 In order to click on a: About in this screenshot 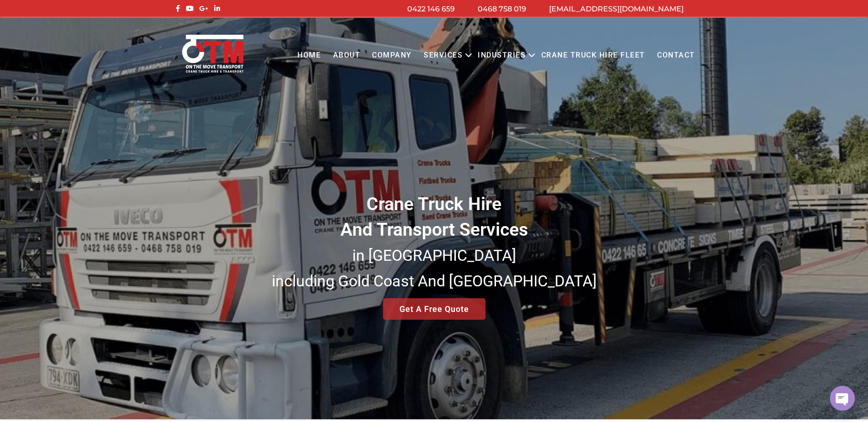, I will do `click(347, 55)`.